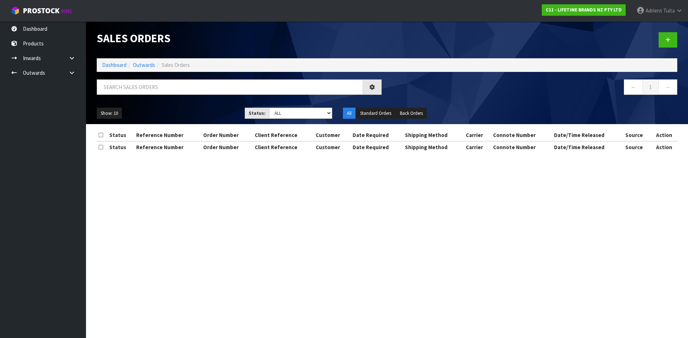 The height and width of the screenshot is (338, 688). What do you see at coordinates (583, 10) in the screenshot?
I see `strong: C11 - LIFETIME BRANDS NZ PTY LTD` at bounding box center [583, 10].